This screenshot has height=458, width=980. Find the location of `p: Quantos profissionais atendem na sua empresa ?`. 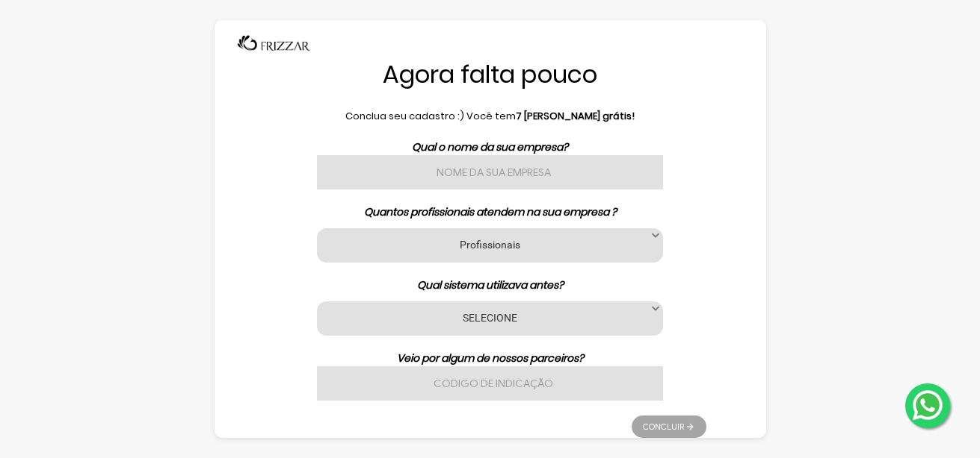

p: Quantos profissionais atendem na sua empresa ? is located at coordinates (490, 212).